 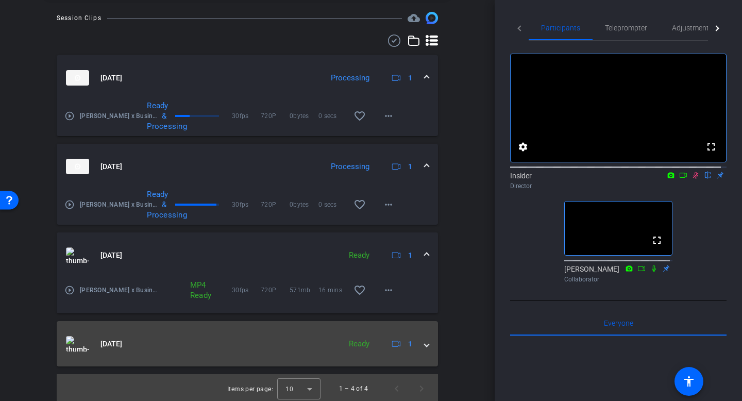 I want to click on span: Everyone, so click(x=618, y=323).